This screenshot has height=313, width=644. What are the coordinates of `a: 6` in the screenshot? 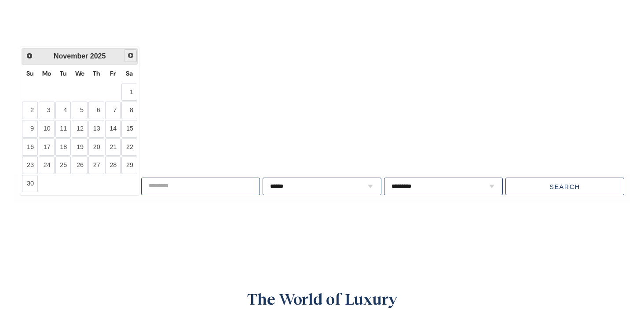 It's located at (97, 110).